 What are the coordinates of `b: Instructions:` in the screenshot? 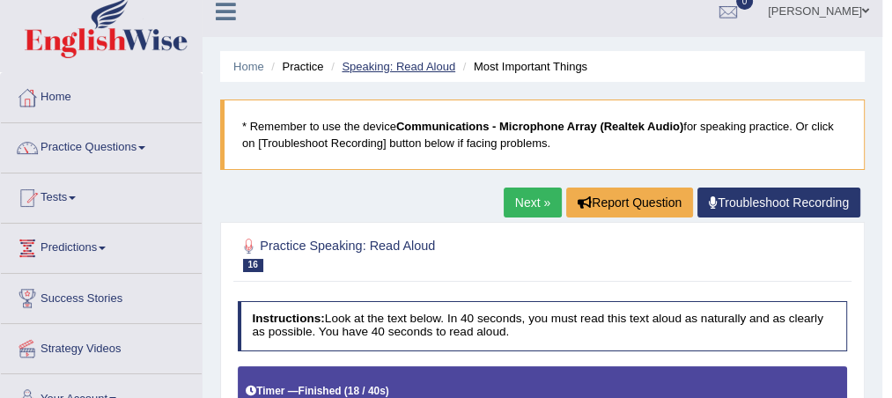 It's located at (288, 318).